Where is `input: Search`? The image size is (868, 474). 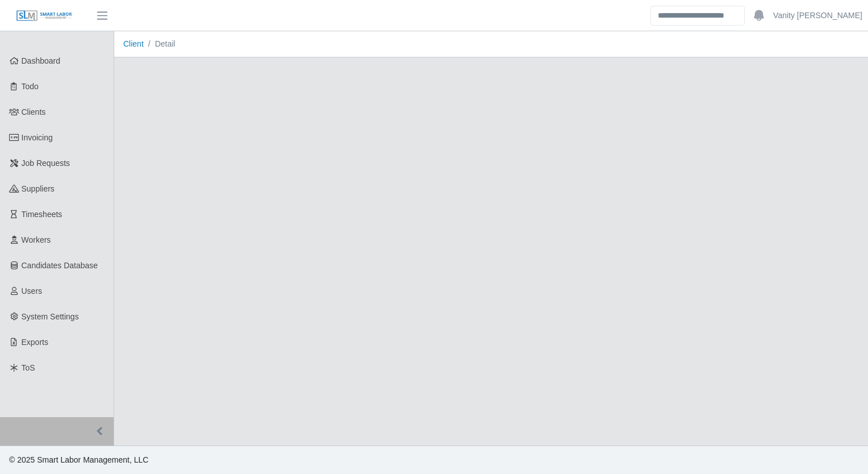 input: Search is located at coordinates (697, 16).